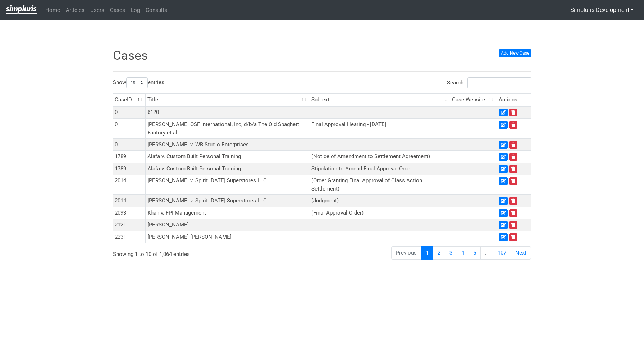 This screenshot has height=357, width=644. Describe the element at coordinates (131, 56) in the screenshot. I see `span: Cases` at that location.